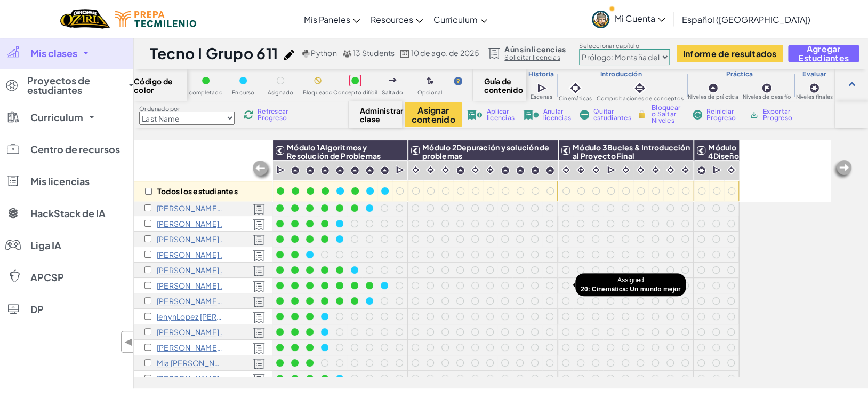 This screenshot has width=868, height=397. I want to click on span: Anular licencias, so click(557, 115).